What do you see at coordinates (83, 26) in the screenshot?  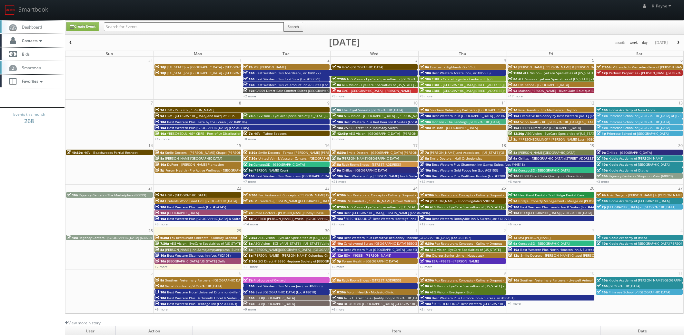 I see `a: Create Event` at bounding box center [83, 26].